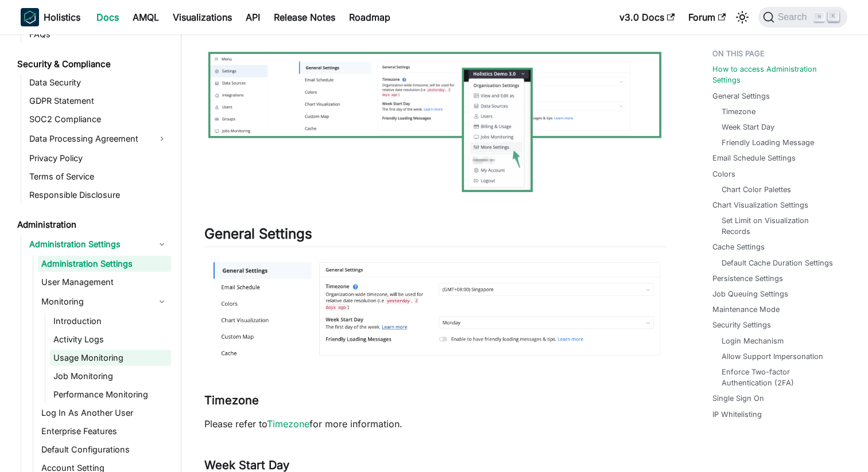  Describe the element at coordinates (794, 17) in the screenshot. I see `span: Search` at that location.